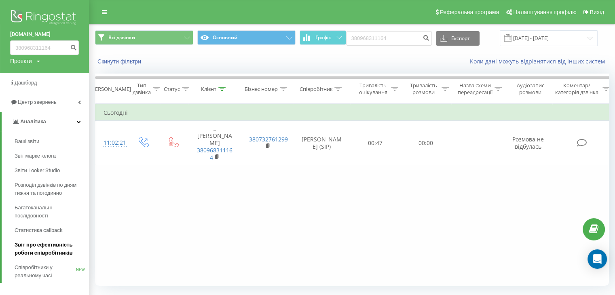  I want to click on button: Всі дзвінки, so click(144, 38).